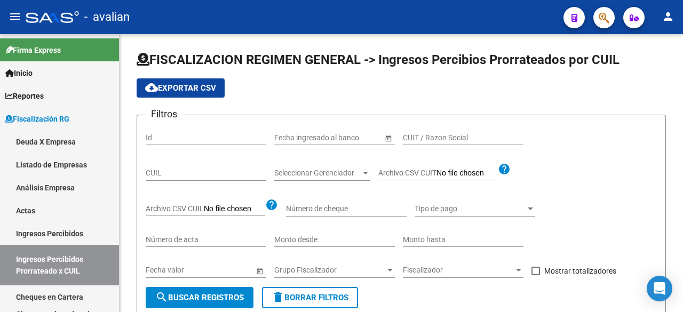 The width and height of the screenshot is (683, 312). I want to click on span: FISCALIZACION REGIMEN GENERAL -> Ingresos Percibios Prorrateados por CUIL, so click(378, 60).